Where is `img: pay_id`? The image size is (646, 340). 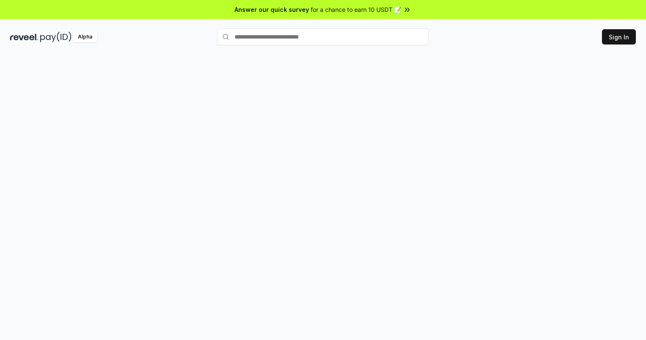
img: pay_id is located at coordinates (56, 37).